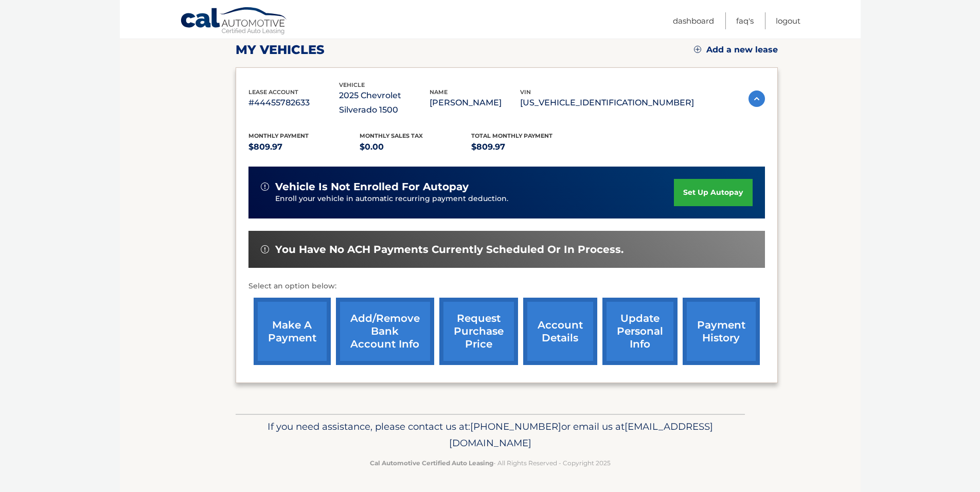  What do you see at coordinates (280, 50) in the screenshot?
I see `h2: my vehicles` at bounding box center [280, 50].